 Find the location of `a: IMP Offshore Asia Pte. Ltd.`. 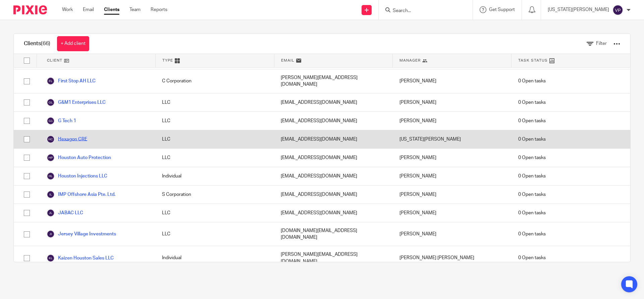

a: IMP Offshore Asia Pte. Ltd. is located at coordinates (81, 195).